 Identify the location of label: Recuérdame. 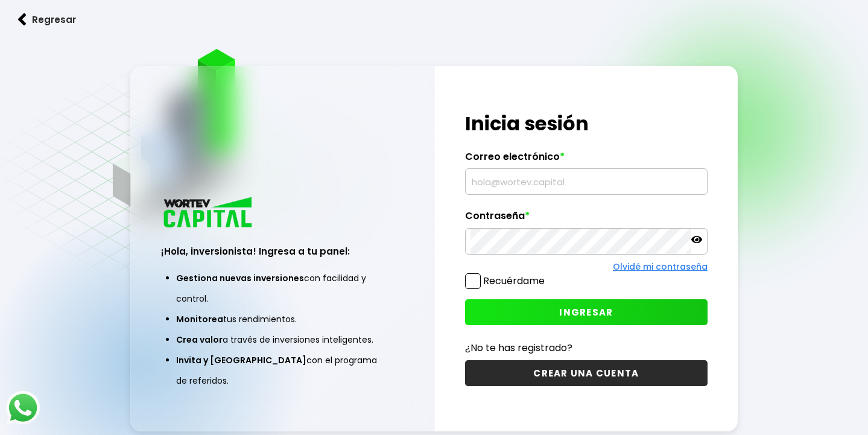
(514, 281).